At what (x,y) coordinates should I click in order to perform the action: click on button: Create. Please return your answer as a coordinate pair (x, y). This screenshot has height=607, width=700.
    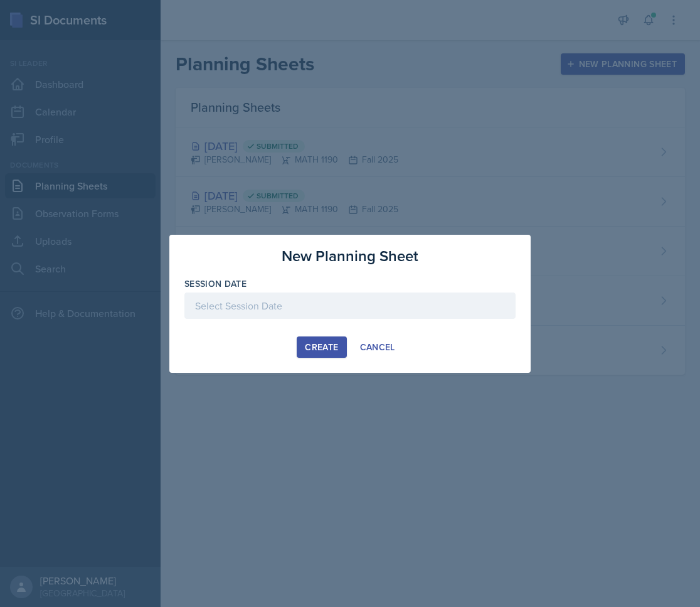
    Looking at the image, I should click on (321, 347).